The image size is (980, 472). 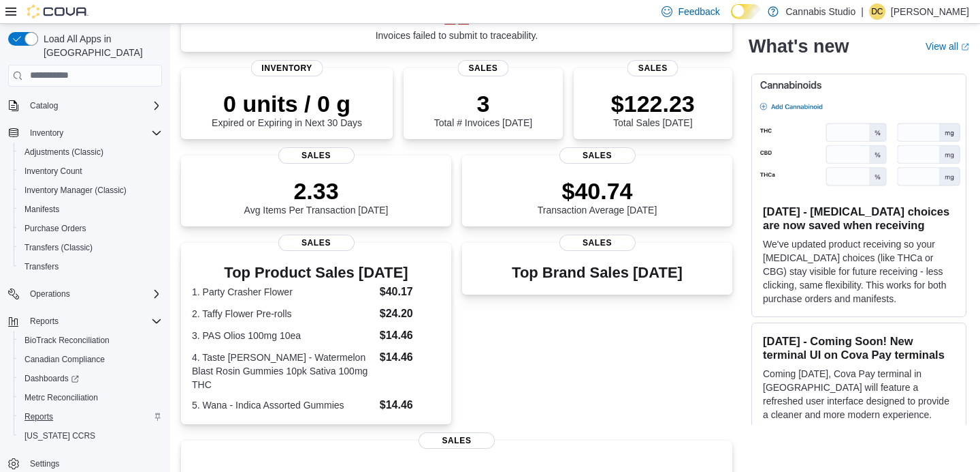 What do you see at coordinates (90, 378) in the screenshot?
I see `a: Dashboards` at bounding box center [90, 378].